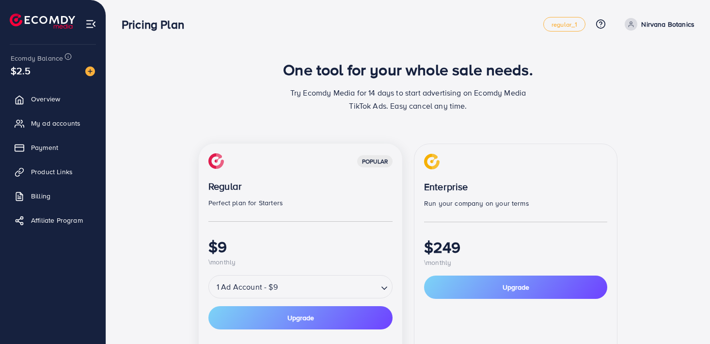  What do you see at coordinates (329, 287) in the screenshot?
I see `input: Search for option` at bounding box center [329, 287].